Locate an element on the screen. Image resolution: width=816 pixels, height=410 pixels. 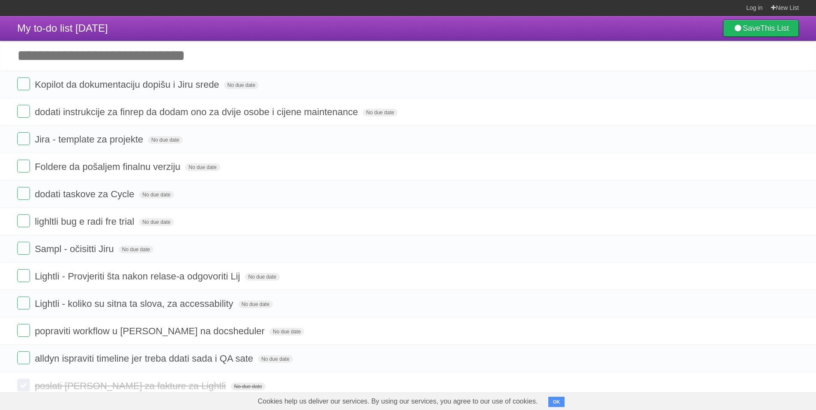
span: dodati instrukcije za finrep da dodam ono za dvije osobe i cijene maintenance is located at coordinates (197, 112).